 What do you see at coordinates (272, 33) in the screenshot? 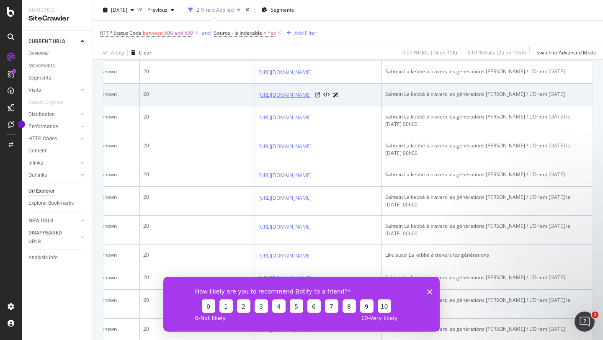
I see `span: Yes` at bounding box center [272, 33].